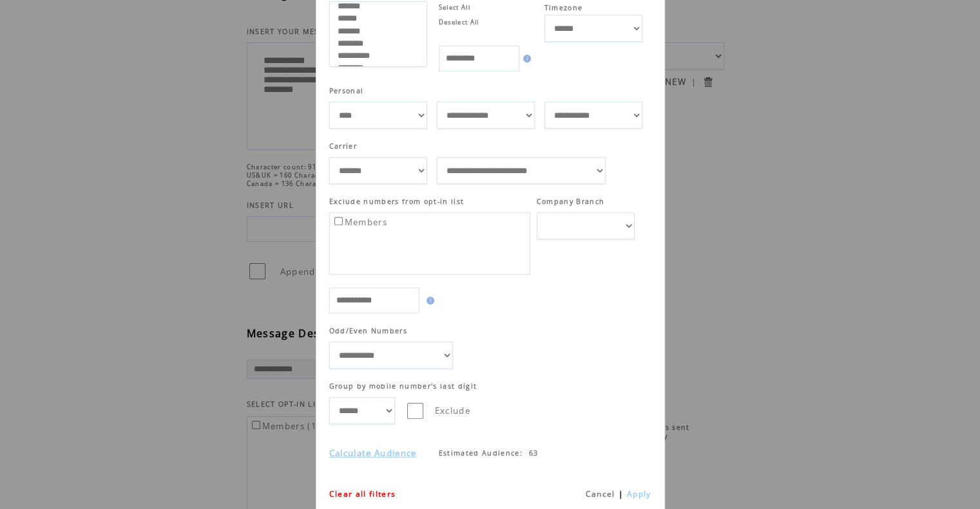  I want to click on span: 63, so click(534, 453).